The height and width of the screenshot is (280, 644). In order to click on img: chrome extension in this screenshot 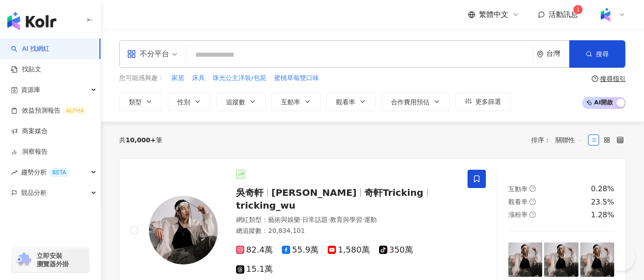, I will do `click(23, 260)`.